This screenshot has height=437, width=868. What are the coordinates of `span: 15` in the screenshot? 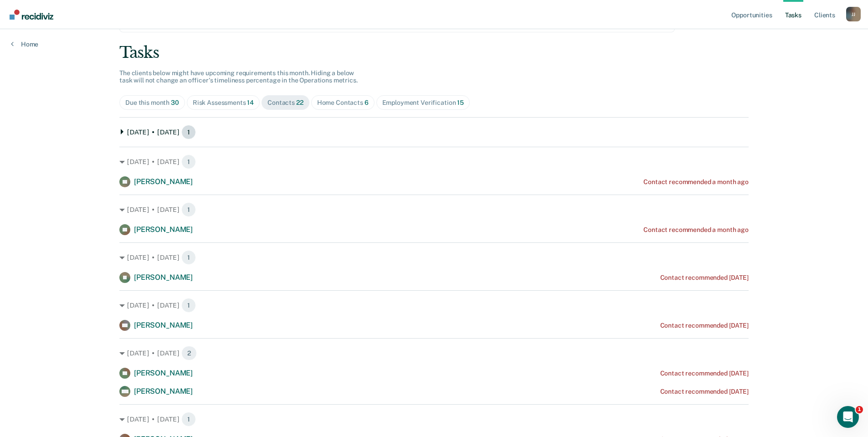 It's located at (460, 103).